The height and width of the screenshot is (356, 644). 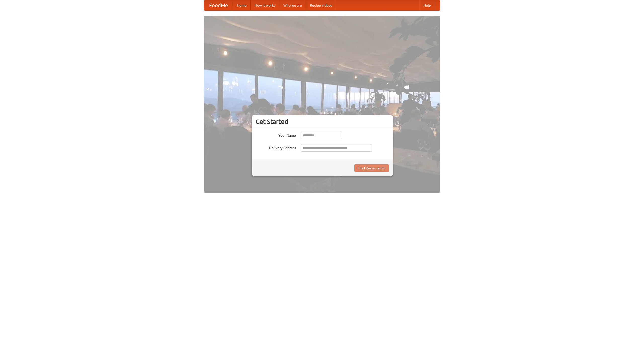 What do you see at coordinates (276, 147) in the screenshot?
I see `label: Delivery Address` at bounding box center [276, 147].